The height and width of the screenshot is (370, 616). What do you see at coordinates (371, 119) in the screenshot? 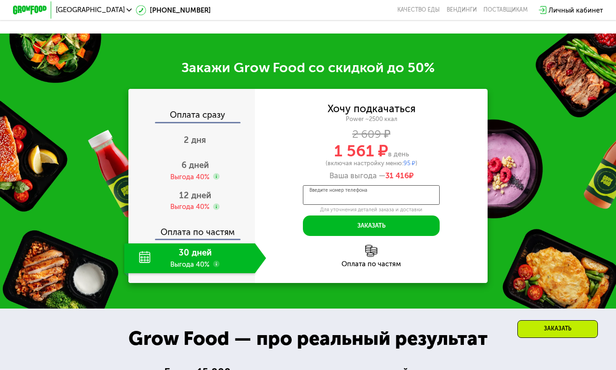
I see `div: Power ~2500 ккал` at bounding box center [371, 119].